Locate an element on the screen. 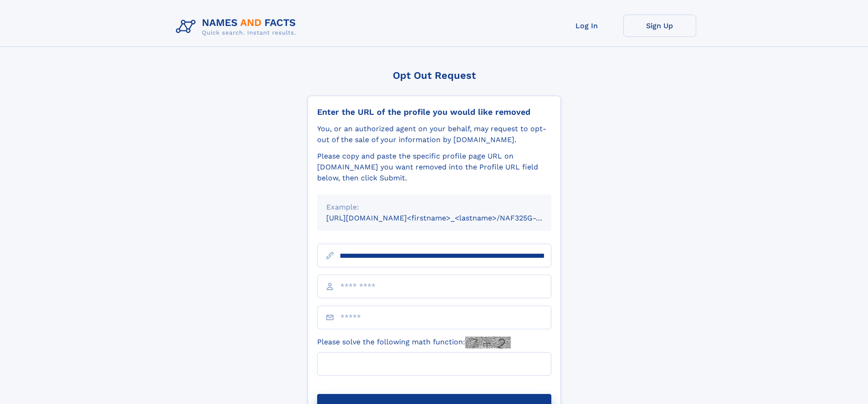 This screenshot has width=868, height=404. a: Sign Up is located at coordinates (660, 26).